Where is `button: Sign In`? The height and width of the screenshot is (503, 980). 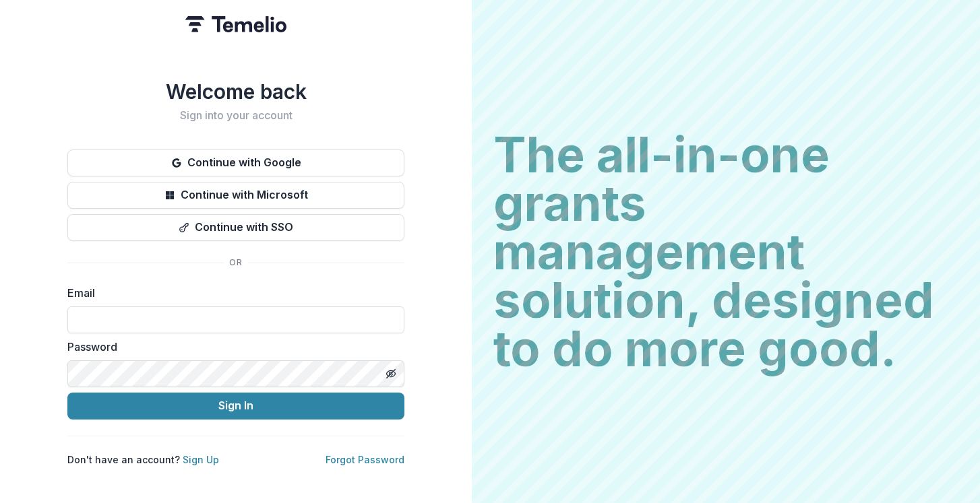
button: Sign In is located at coordinates (236, 406).